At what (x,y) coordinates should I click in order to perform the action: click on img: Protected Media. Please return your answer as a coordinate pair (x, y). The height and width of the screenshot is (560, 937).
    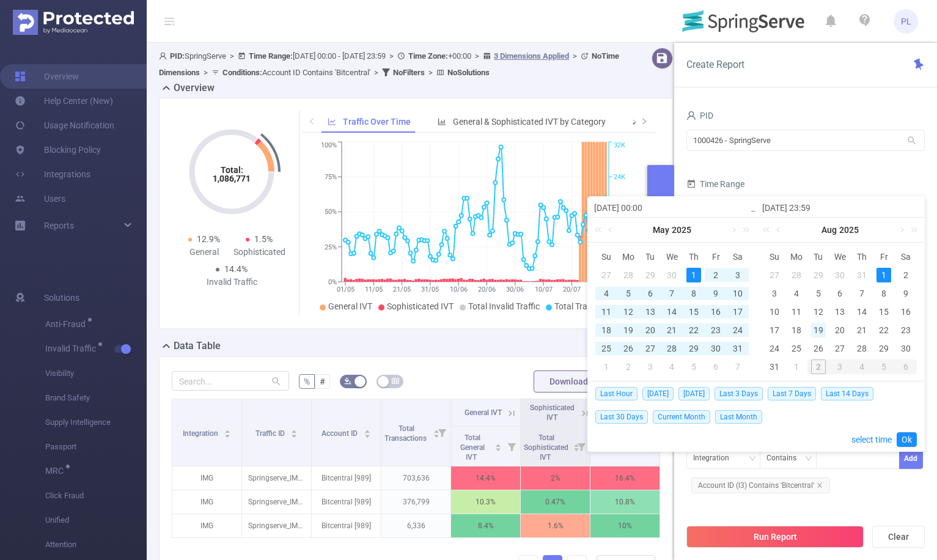
    Looking at the image, I should click on (73, 22).